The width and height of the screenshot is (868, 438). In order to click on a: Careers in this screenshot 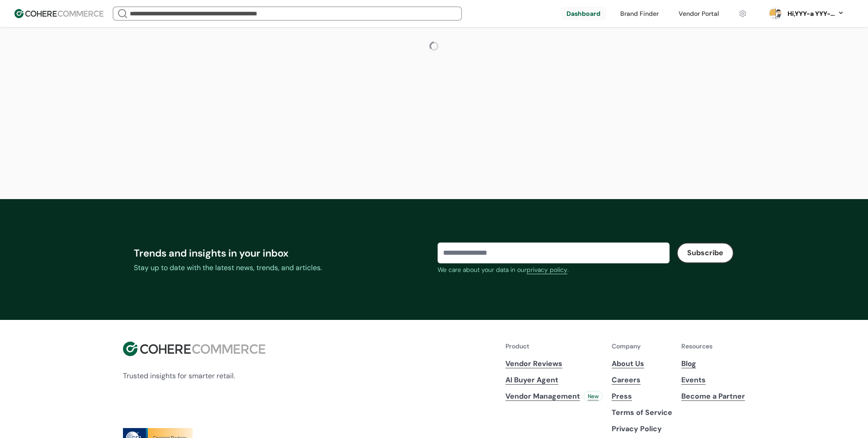, I will do `click(642, 380)`.